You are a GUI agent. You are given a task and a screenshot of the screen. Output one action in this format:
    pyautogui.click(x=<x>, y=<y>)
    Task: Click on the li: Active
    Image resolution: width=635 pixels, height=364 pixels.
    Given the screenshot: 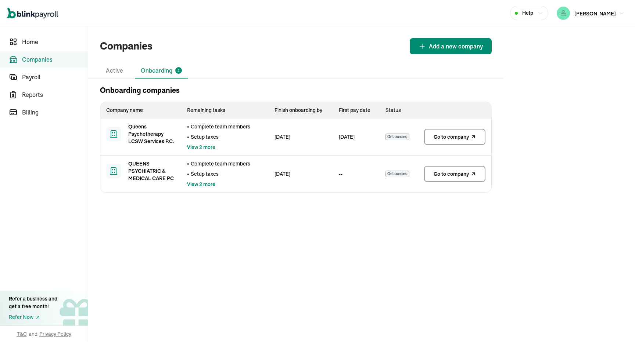 What is the action you would take?
    pyautogui.click(x=114, y=71)
    